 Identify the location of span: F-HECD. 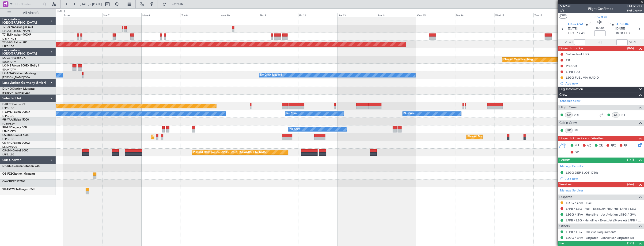
(8, 104).